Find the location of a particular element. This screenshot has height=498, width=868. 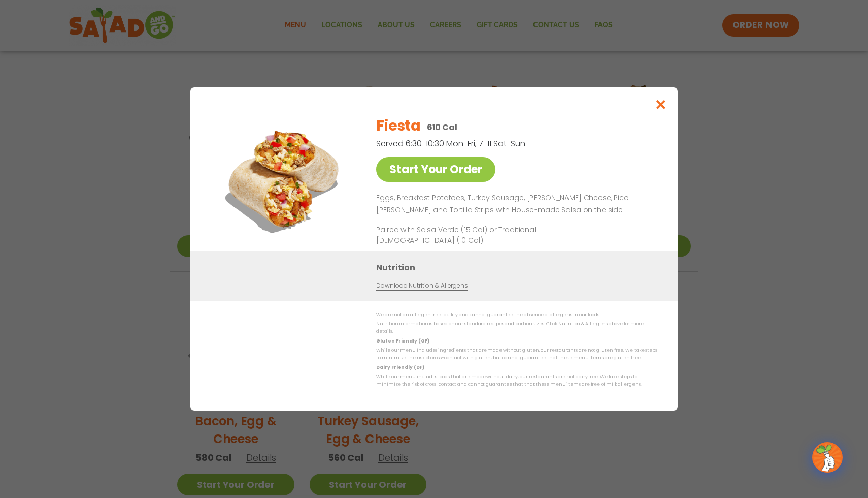

a: Download Nutrition & Allergens is located at coordinates (422, 285).